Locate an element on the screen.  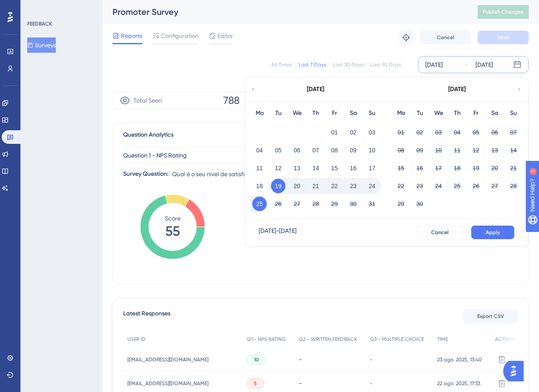
span: 10 is located at coordinates (257, 360).